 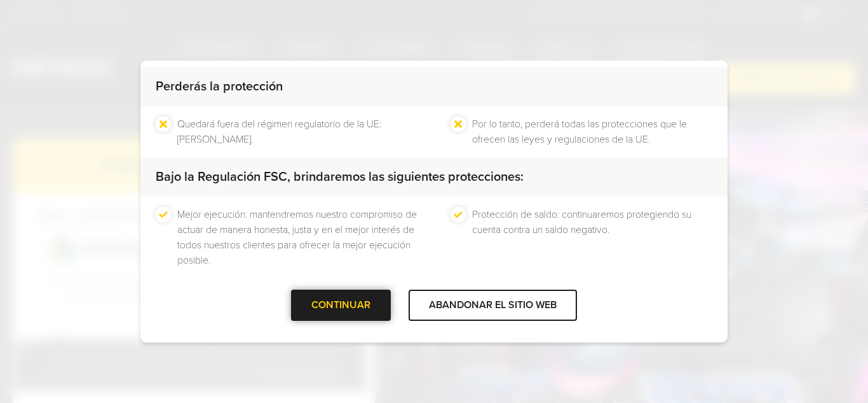 I want to click on font: Protección de saldo: continuaremos protegiendo su cuenta contra un saldo negativo., so click(x=582, y=222).